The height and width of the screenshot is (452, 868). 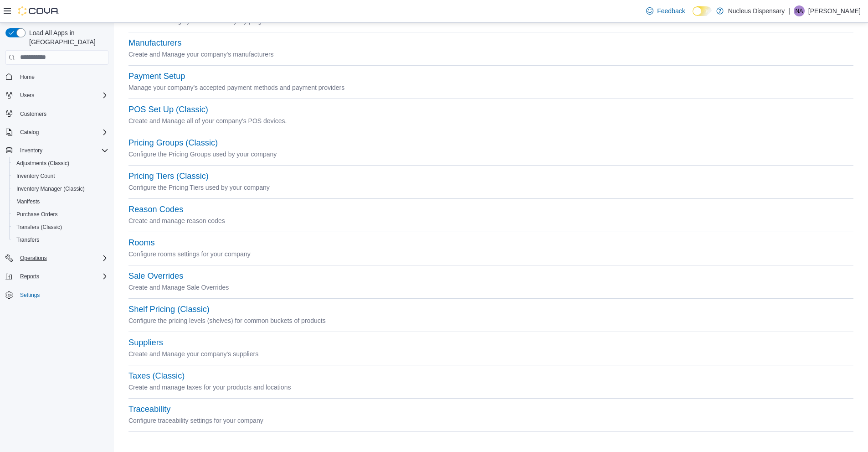 What do you see at coordinates (799, 11) in the screenshot?
I see `div: Neil Ashmeade` at bounding box center [799, 11].